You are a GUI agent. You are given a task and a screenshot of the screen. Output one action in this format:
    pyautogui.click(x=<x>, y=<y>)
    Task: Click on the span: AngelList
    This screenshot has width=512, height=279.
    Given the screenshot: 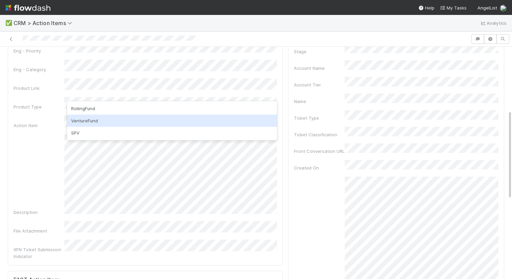 What is the action you would take?
    pyautogui.click(x=488, y=8)
    